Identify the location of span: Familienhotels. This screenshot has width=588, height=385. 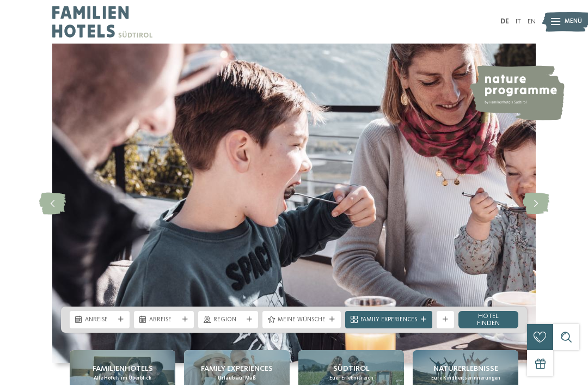
(123, 369).